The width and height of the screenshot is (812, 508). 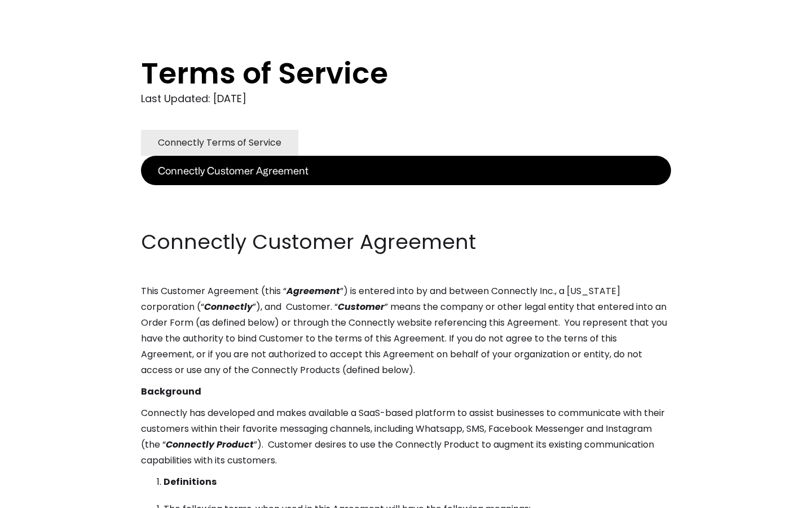 What do you see at coordinates (190, 482) in the screenshot?
I see `strong: Definitions` at bounding box center [190, 482].